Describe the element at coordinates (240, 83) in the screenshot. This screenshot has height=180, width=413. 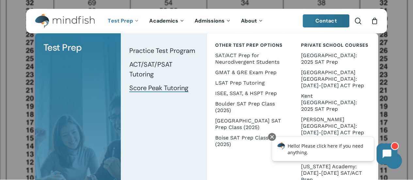
I see `span: LSAT Prep Tutoring` at that location.